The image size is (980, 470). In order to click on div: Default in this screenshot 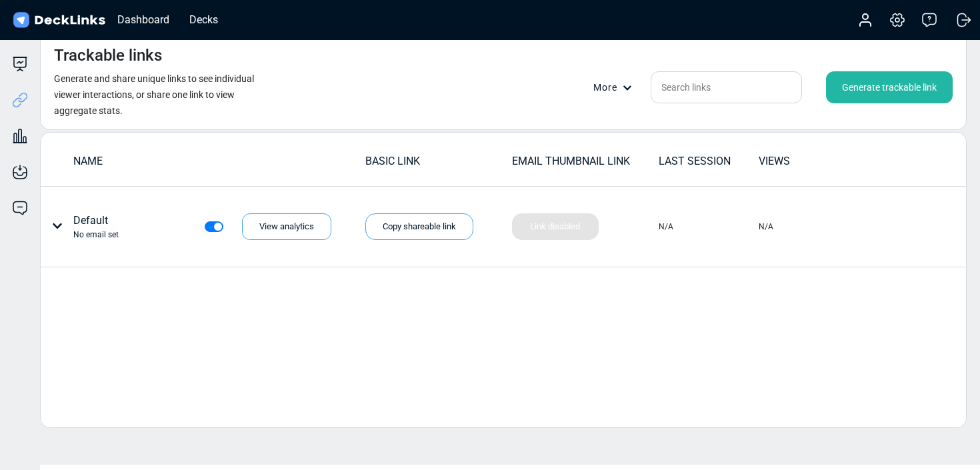, I will do `click(96, 226)`.